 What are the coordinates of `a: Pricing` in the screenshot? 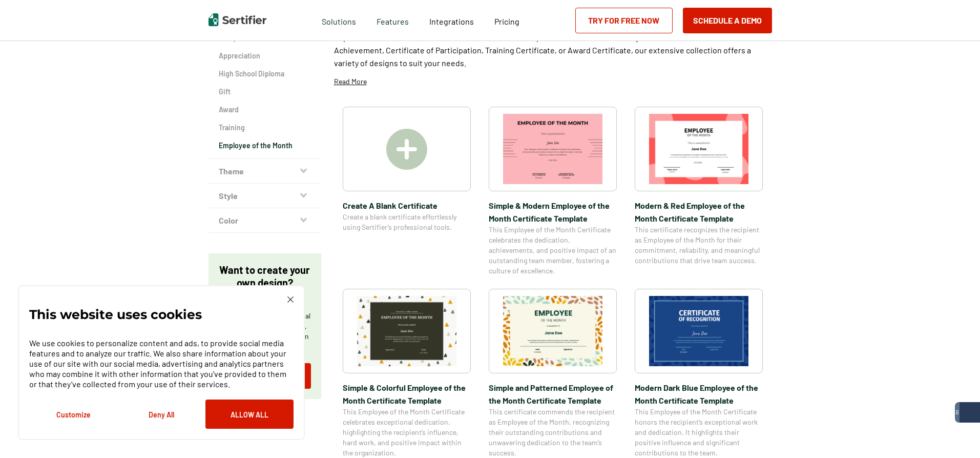 It's located at (507, 20).